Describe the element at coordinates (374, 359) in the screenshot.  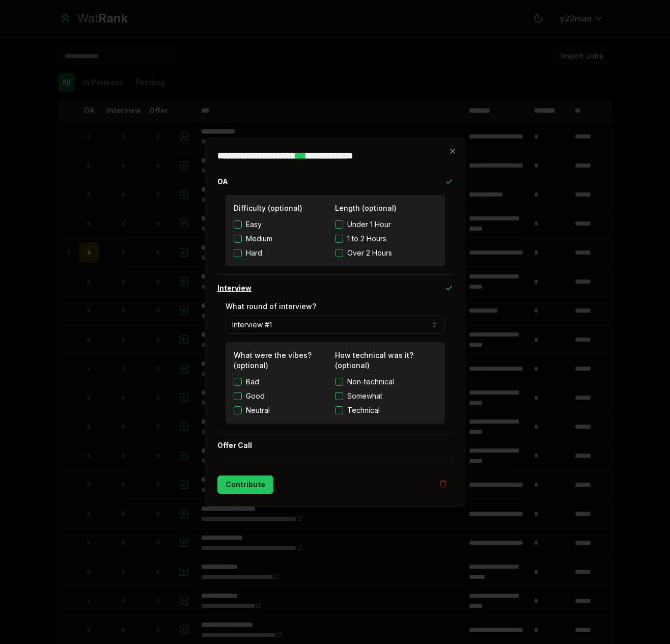
I see `label: How technical was it? (optional)` at that location.